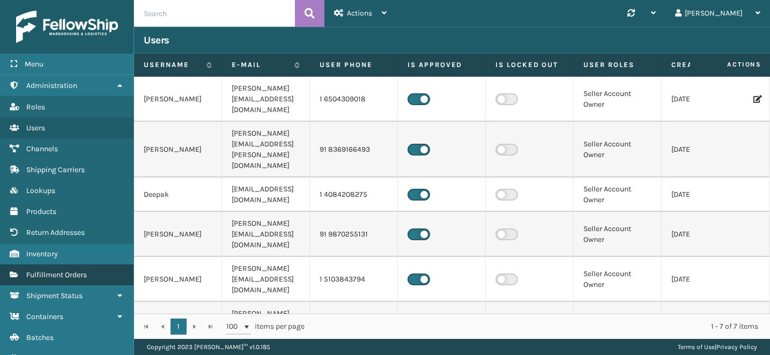 Image resolution: width=770 pixels, height=355 pixels. I want to click on span: Roles, so click(35, 107).